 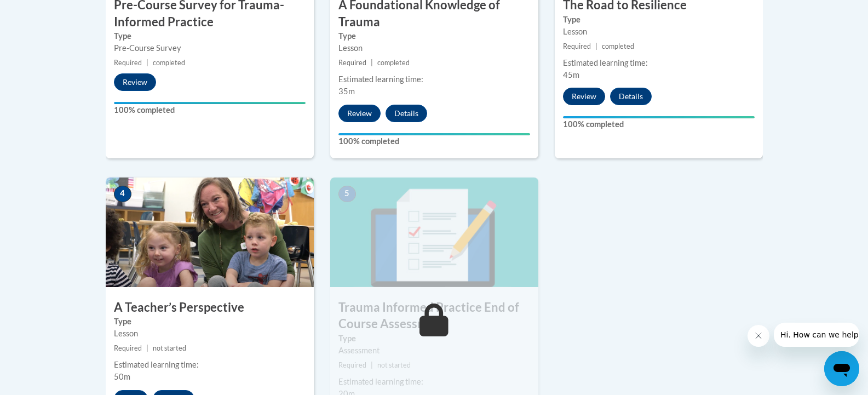 What do you see at coordinates (122, 194) in the screenshot?
I see `span: 4` at bounding box center [122, 194].